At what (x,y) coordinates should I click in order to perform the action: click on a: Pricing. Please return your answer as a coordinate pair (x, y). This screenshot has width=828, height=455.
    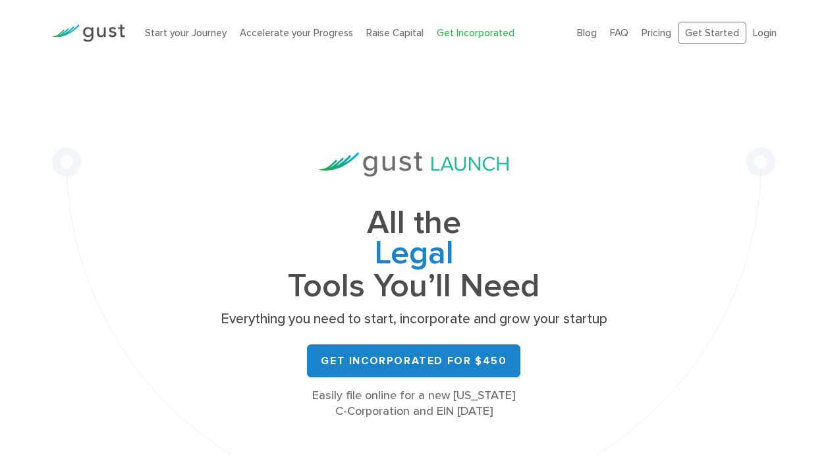
    Looking at the image, I should click on (656, 33).